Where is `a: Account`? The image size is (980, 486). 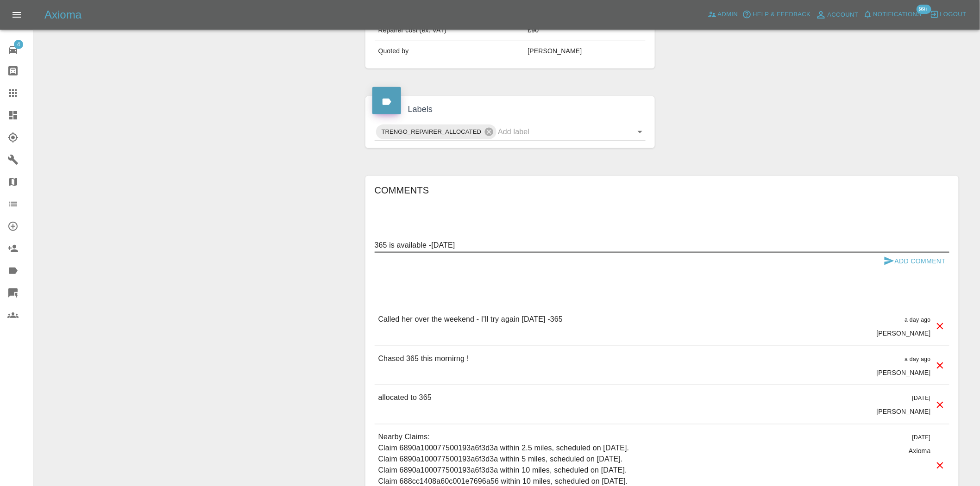 a: Account is located at coordinates (837, 15).